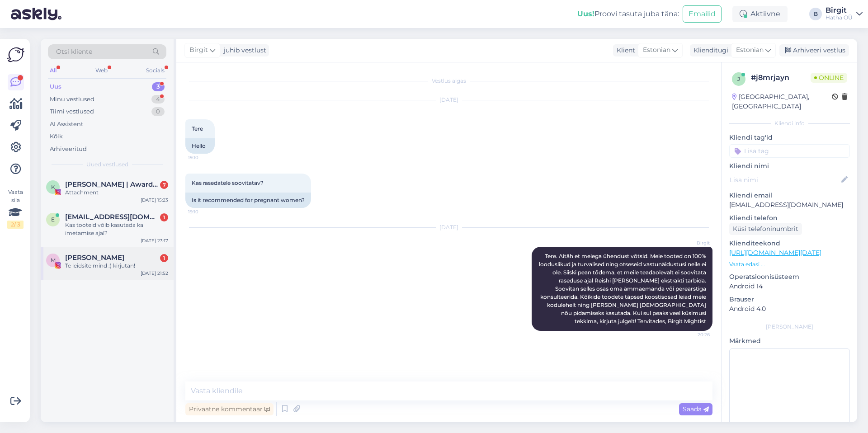 The width and height of the screenshot is (868, 433). I want to click on span: Saada, so click(696, 409).